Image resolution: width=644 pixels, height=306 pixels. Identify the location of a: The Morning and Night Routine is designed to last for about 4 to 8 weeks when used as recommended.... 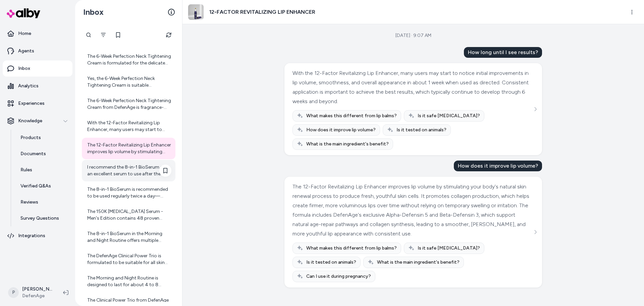
(129, 281).